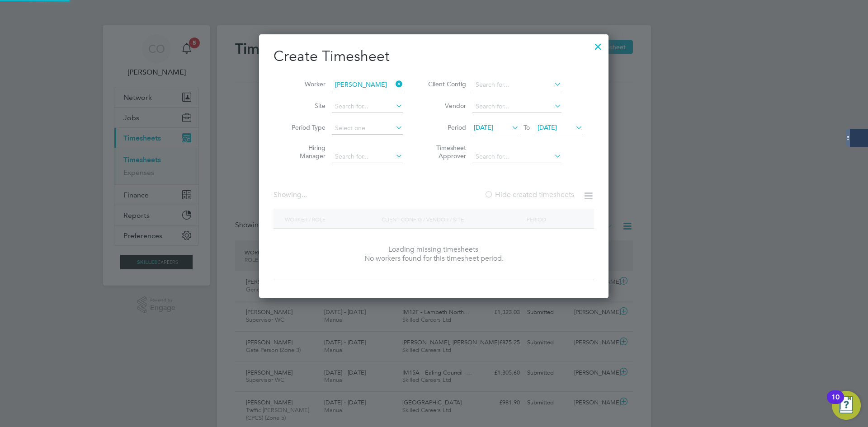  I want to click on div: Showing, so click(291, 195).